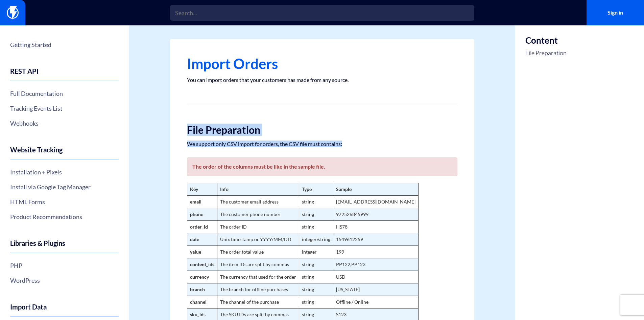 Image resolution: width=644 pixels, height=320 pixels. Describe the element at coordinates (376, 277) in the screenshot. I see `td: USD` at that location.